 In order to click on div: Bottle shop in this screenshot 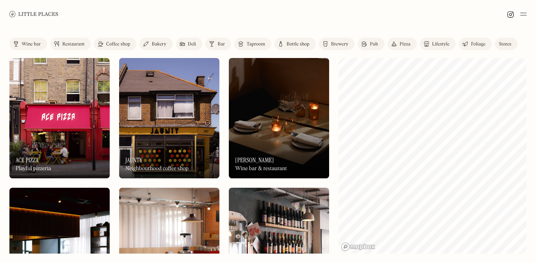, I will do `click(298, 44)`.